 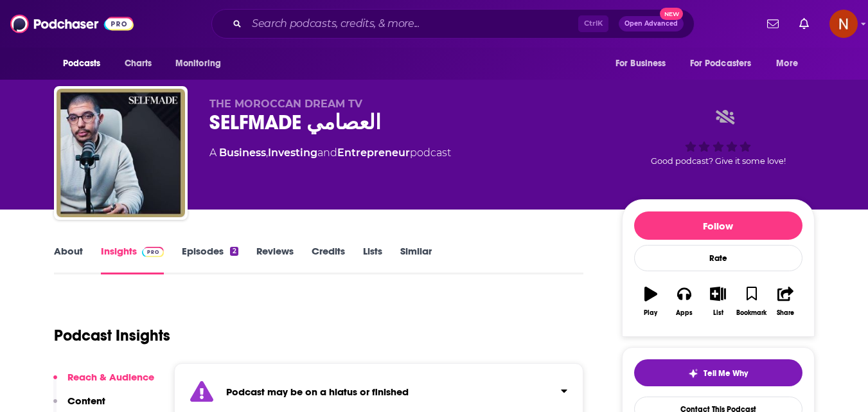 What do you see at coordinates (110, 377) in the screenshot?
I see `p: Reach & Audience` at bounding box center [110, 377].